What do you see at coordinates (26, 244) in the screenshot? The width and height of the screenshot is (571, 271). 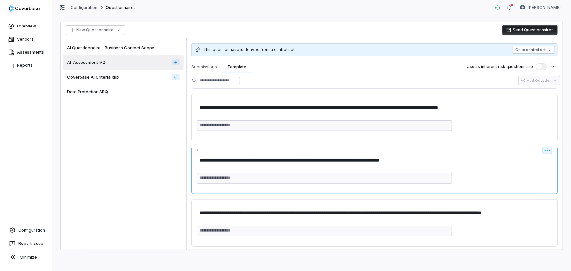 I see `button: Report Issue` at bounding box center [26, 244].